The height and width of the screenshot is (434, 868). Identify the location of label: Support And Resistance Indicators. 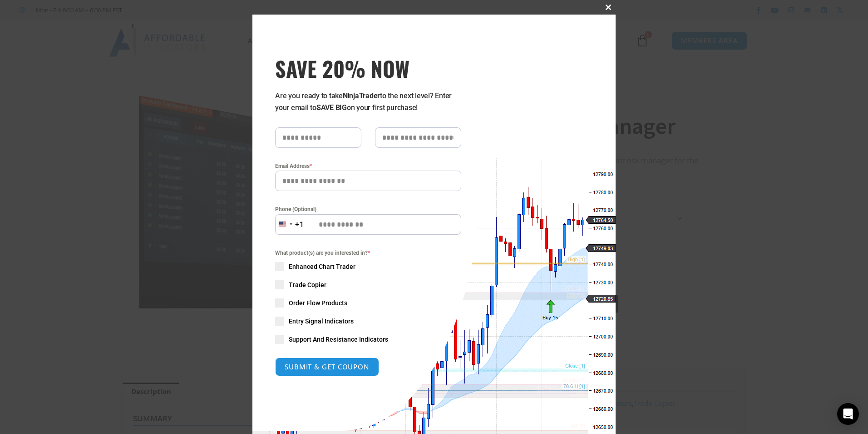
(368, 340).